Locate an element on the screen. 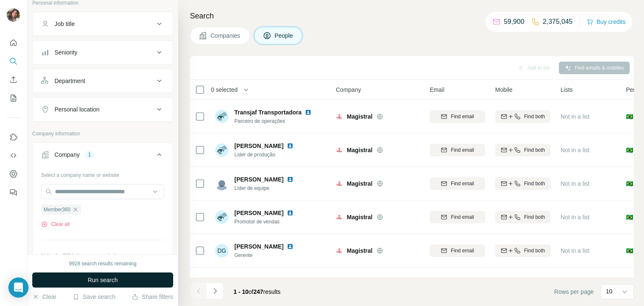 This screenshot has height=306, width=644. button: Clear all is located at coordinates (55, 224).